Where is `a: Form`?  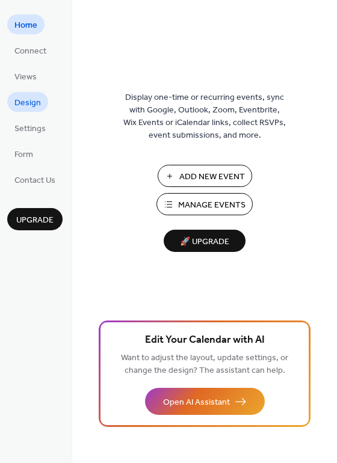 a: Form is located at coordinates (23, 153).